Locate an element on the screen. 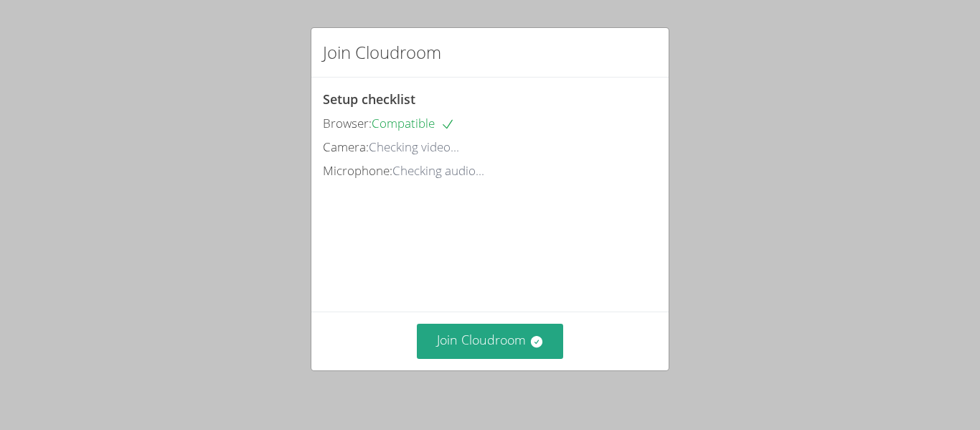 This screenshot has height=430, width=980. h2: Join Cloudroom is located at coordinates (382, 52).